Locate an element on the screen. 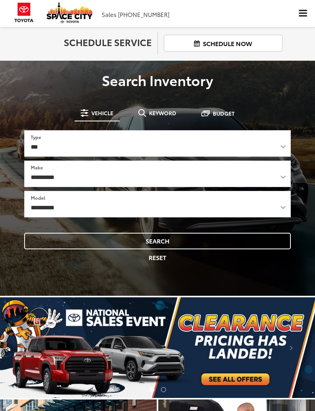 This screenshot has width=315, height=411. button: Reset is located at coordinates (157, 257).